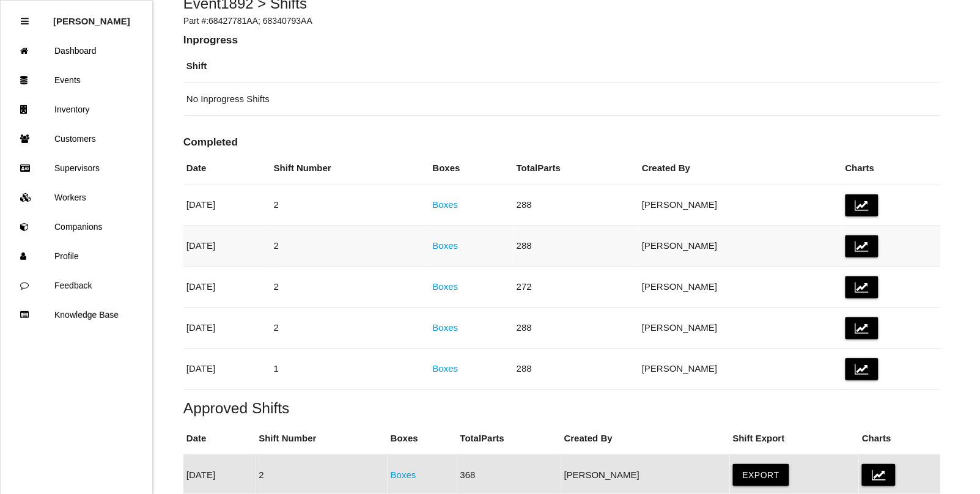 The height and width of the screenshot is (494, 980). I want to click on th: Shift, so click(562, 66).